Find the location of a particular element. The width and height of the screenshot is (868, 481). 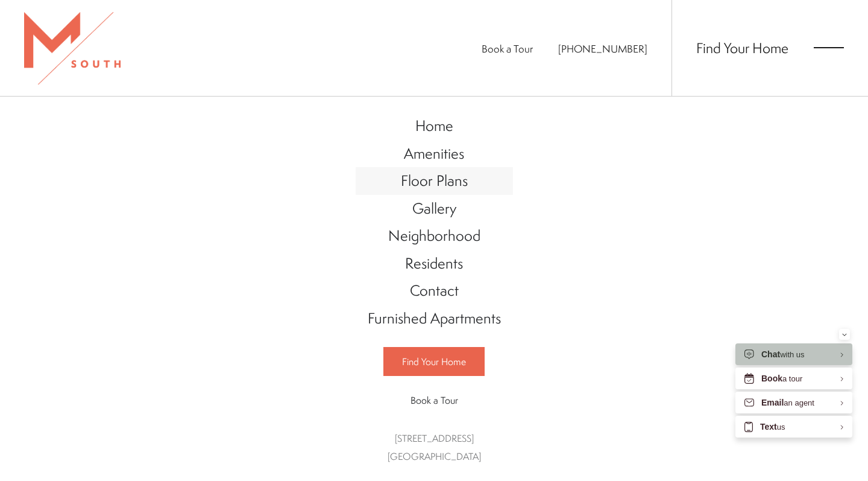

a: Go to Contact is located at coordinates (434, 291).